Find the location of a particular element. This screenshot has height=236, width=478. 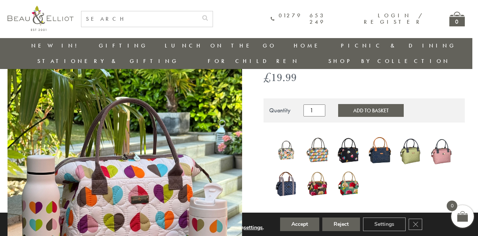

a: Login / Register is located at coordinates (393, 18).